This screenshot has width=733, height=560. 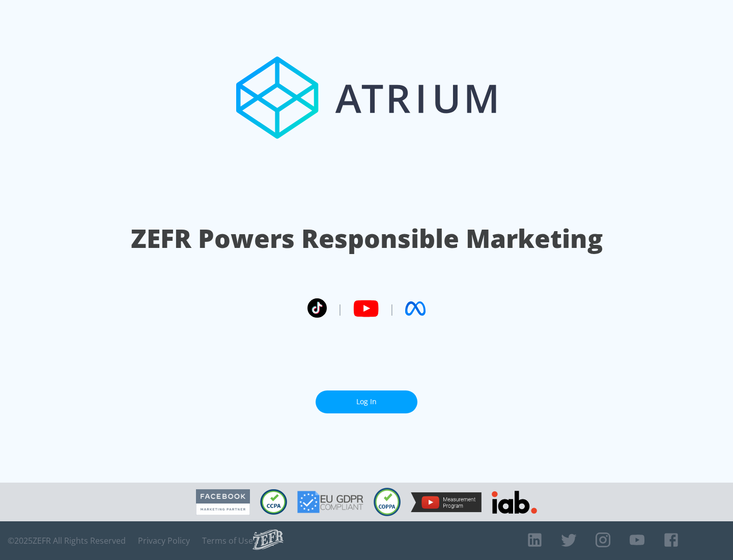 I want to click on img: CCPA Compliant, so click(x=273, y=502).